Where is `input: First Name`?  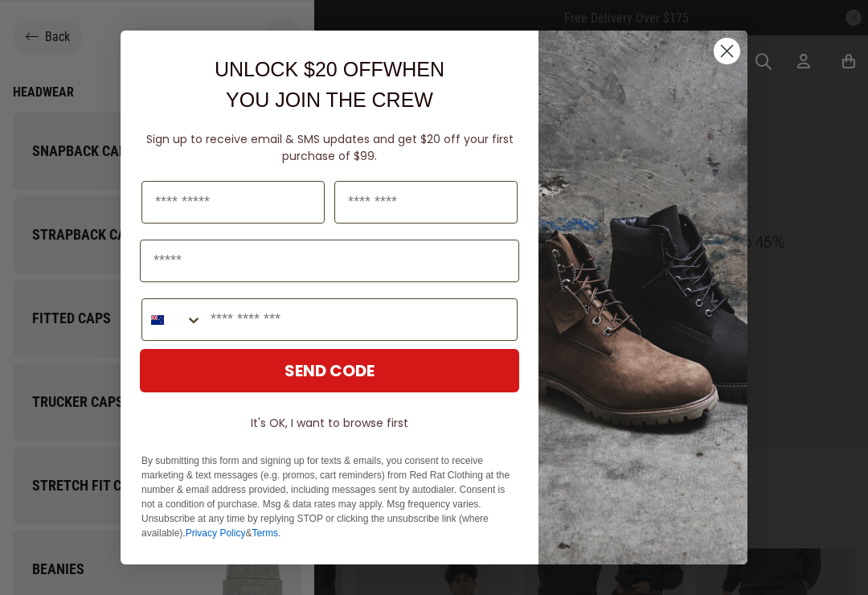 input: First Name is located at coordinates (233, 202).